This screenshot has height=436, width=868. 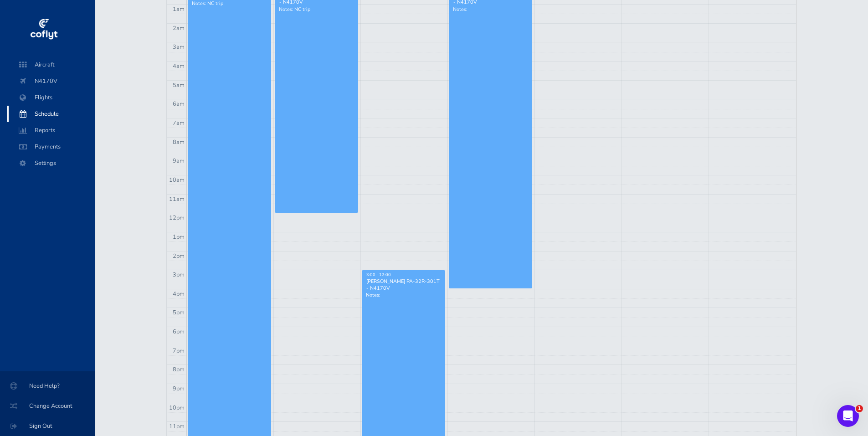 I want to click on span: Reports, so click(x=51, y=131).